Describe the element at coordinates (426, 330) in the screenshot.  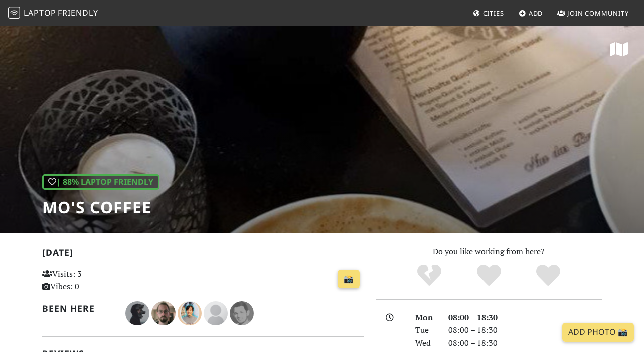
I see `div: Tue` at that location.